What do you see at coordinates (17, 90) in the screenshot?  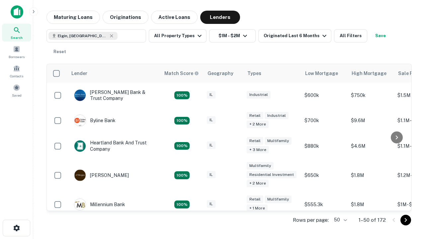 I see `a: Saved` at bounding box center [17, 90].